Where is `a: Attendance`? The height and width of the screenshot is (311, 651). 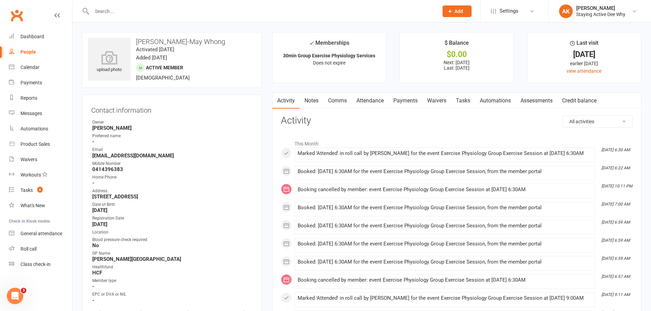 a: Attendance is located at coordinates (370, 101).